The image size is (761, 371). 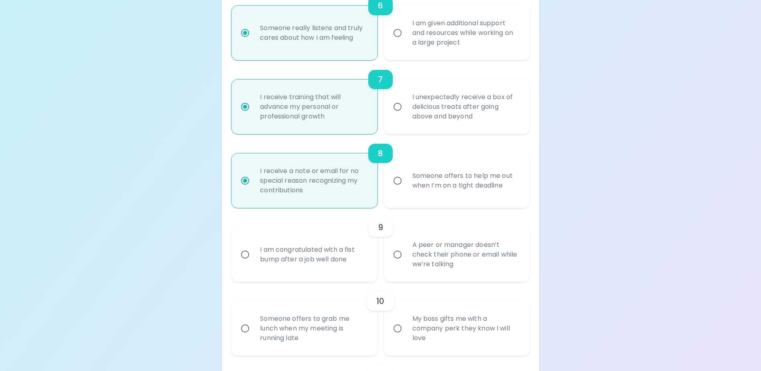 What do you see at coordinates (465, 33) in the screenshot?
I see `div: I am given additional support and resources while working on a large project` at bounding box center [465, 33].